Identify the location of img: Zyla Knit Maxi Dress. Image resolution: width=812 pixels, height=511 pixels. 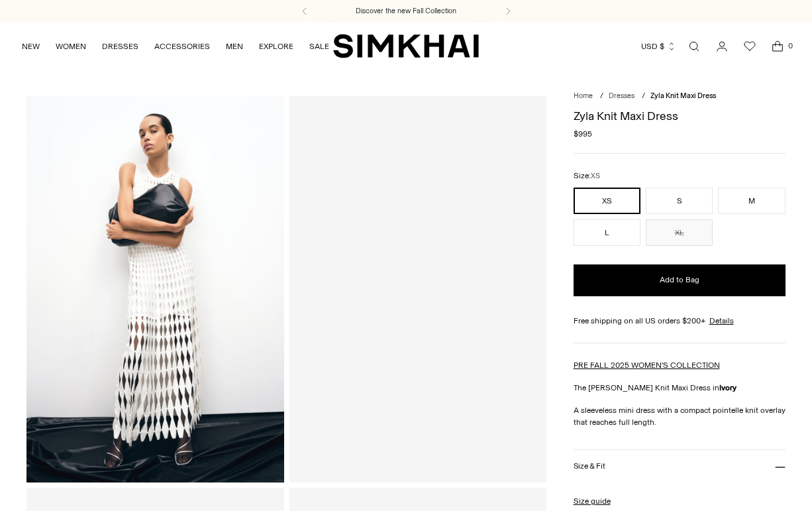
(155, 289).